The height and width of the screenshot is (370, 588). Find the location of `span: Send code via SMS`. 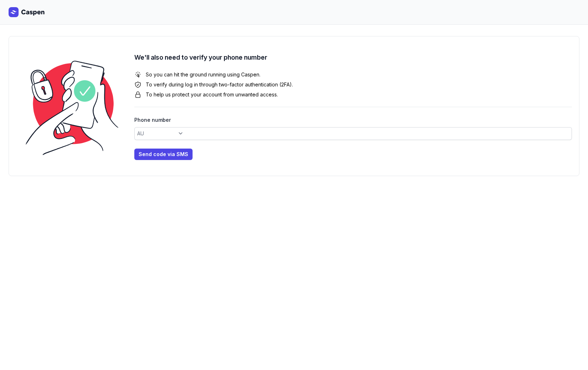

span: Send code via SMS is located at coordinates (163, 154).